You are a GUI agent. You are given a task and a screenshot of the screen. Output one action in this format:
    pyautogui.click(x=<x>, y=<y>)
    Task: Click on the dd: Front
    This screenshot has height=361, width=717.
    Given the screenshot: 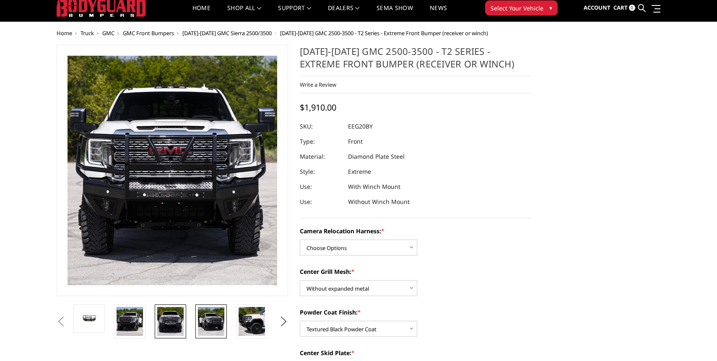 What is the action you would take?
    pyautogui.click(x=355, y=142)
    